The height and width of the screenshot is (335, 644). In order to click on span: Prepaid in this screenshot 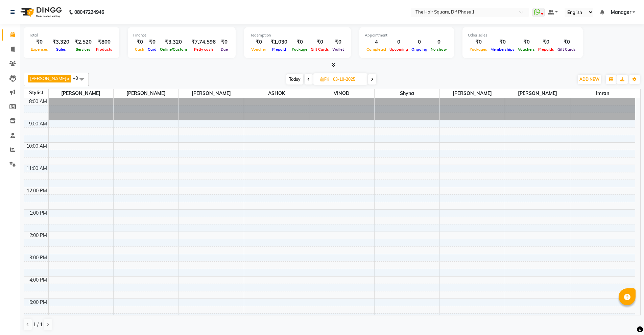, I will do `click(279, 50)`.